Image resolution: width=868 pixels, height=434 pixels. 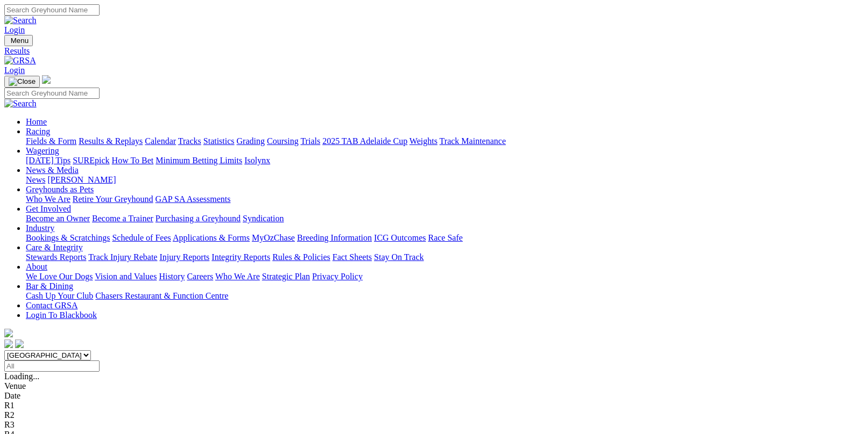 I want to click on a: Trials, so click(x=310, y=140).